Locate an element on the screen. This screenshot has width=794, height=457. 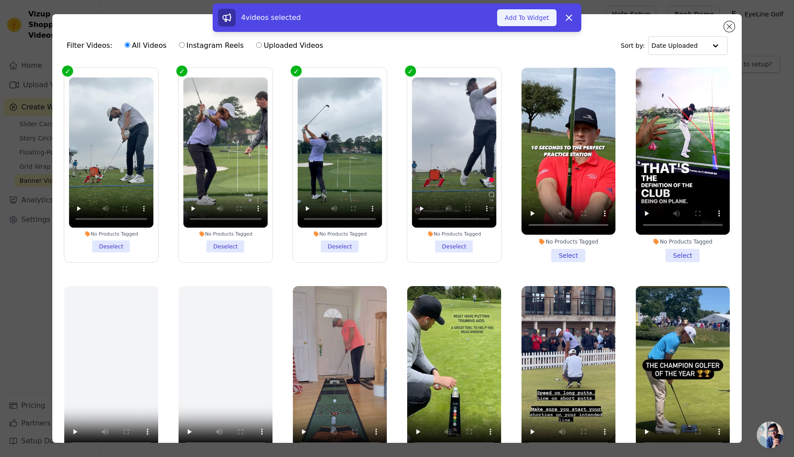
div: Filter Videos: is located at coordinates (197, 46).